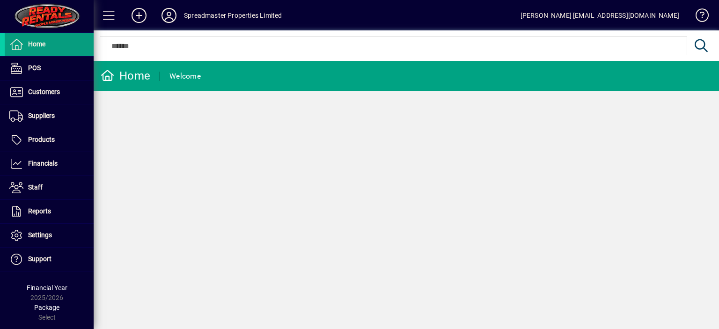 The height and width of the screenshot is (329, 719). Describe the element at coordinates (125, 76) in the screenshot. I see `div: Home` at that location.